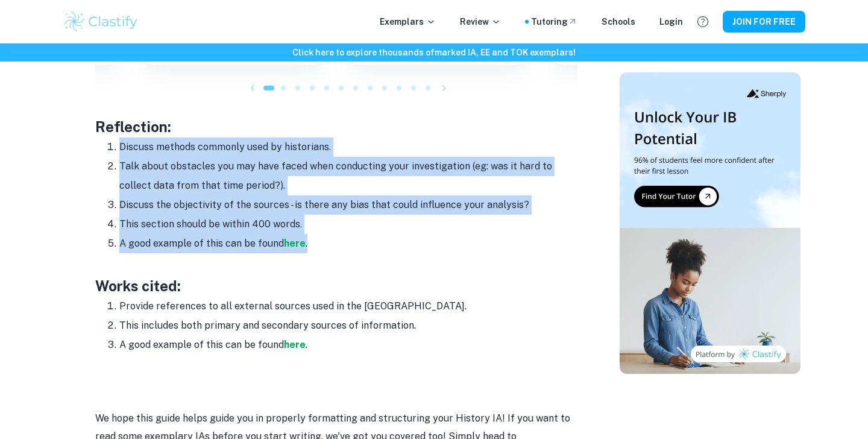  Describe the element at coordinates (348, 205) in the screenshot. I see `li: Discuss the objectivity of the sources - is there any bias that could influence your analysis?` at that location.